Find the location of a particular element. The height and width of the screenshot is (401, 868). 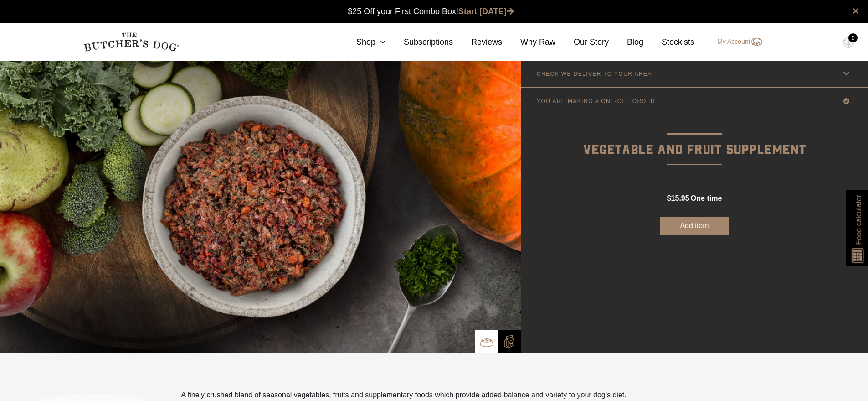

p: Vegetable and Fruit Supplement is located at coordinates (694, 138).